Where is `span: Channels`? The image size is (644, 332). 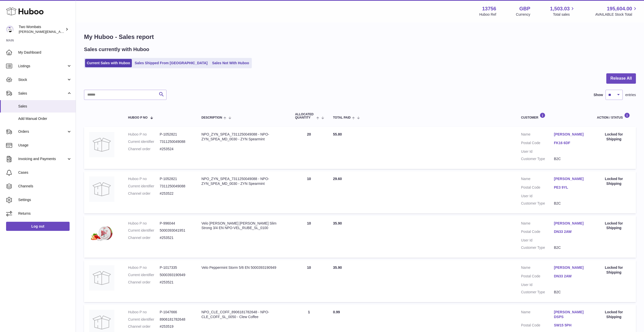 span: Channels is located at coordinates (45, 186).